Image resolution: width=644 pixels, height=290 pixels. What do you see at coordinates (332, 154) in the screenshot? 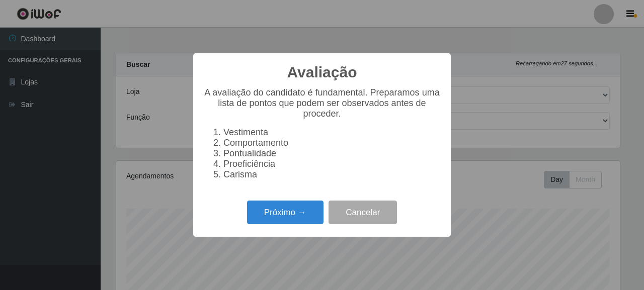
I see `li: Pontualidade` at bounding box center [332, 154].